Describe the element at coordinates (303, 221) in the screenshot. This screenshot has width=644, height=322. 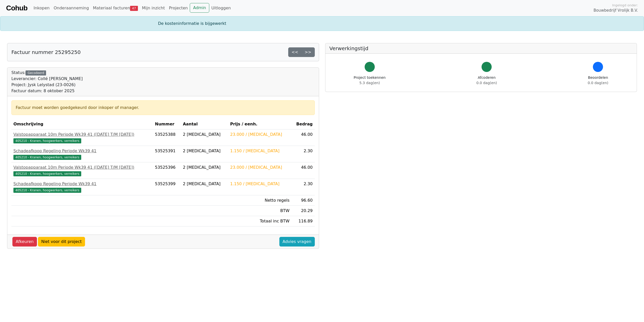
I see `td: 116.89` at that location.